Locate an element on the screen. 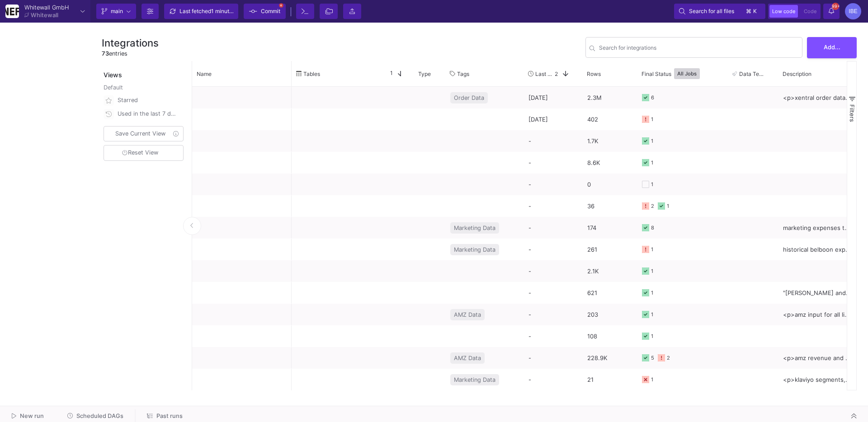 This screenshot has width=868, height=422. button: Low code is located at coordinates (783, 11).